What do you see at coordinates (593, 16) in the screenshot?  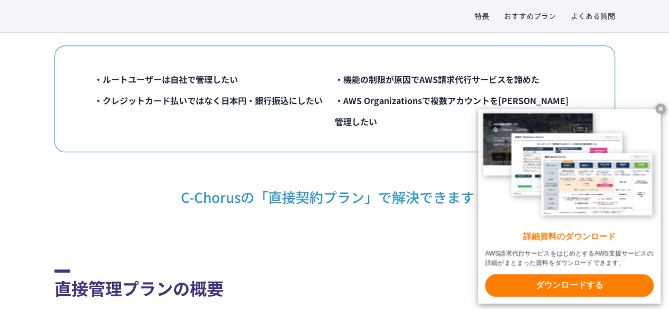 I see `a: よくある質問` at bounding box center [593, 16].